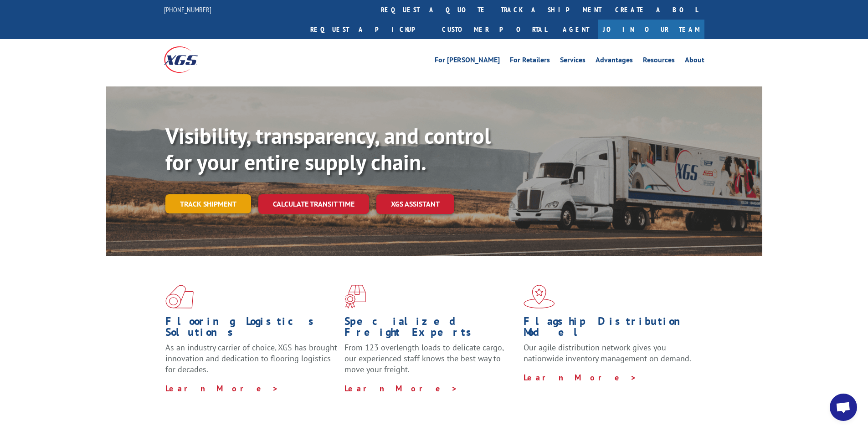 This screenshot has height=430, width=868. What do you see at coordinates (328, 149) in the screenshot?
I see `b: Visibility, transparency, and control for your entire supply chain.` at bounding box center [328, 149].